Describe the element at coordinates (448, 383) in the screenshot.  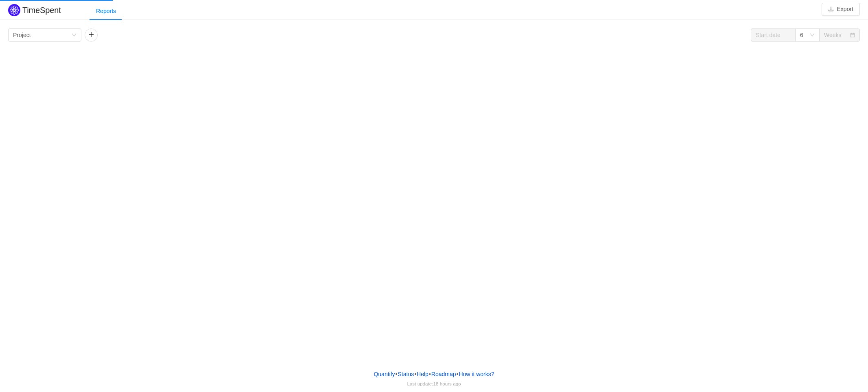
I see `span: 18 hours ago` at that location.